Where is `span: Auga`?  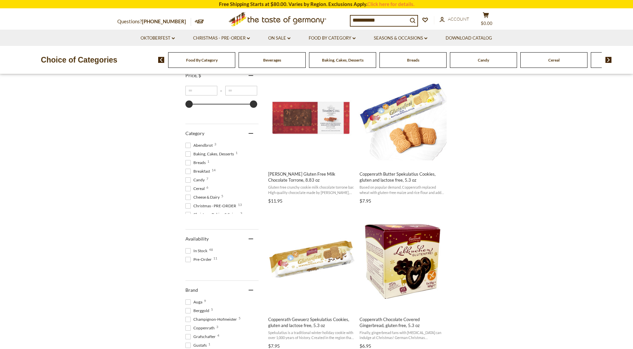
span: Auga is located at coordinates (195, 302).